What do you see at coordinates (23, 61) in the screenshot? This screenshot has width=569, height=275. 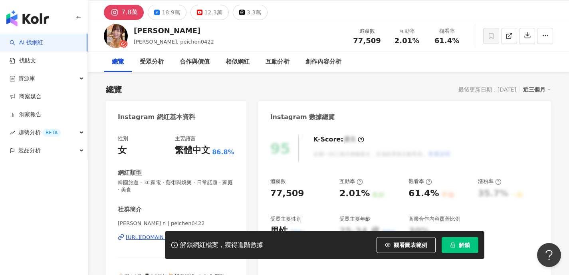 I see `a: 找貼文` at bounding box center [23, 61].